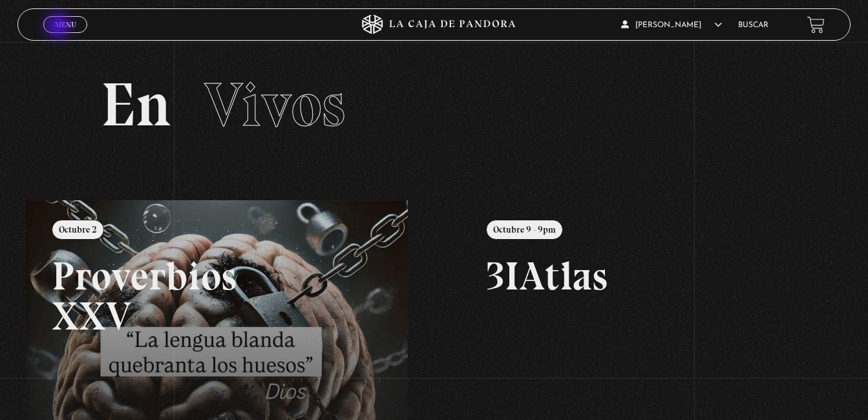  I want to click on span: Menu, so click(66, 25).